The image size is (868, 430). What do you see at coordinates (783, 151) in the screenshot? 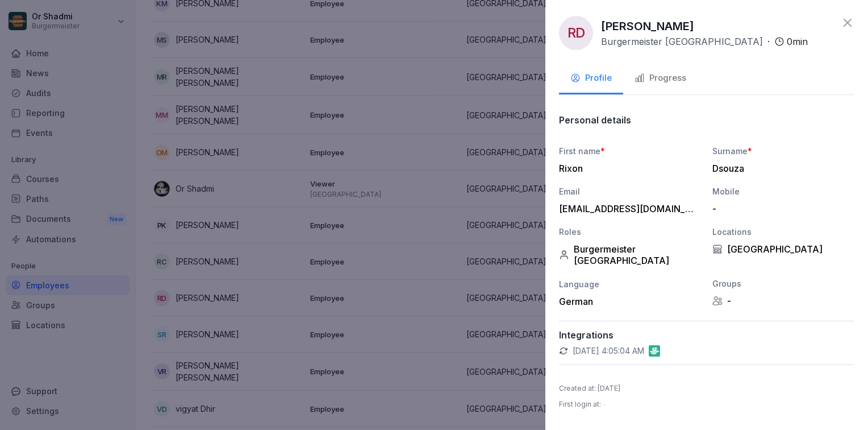
I see `div: Surname` at bounding box center [783, 151].